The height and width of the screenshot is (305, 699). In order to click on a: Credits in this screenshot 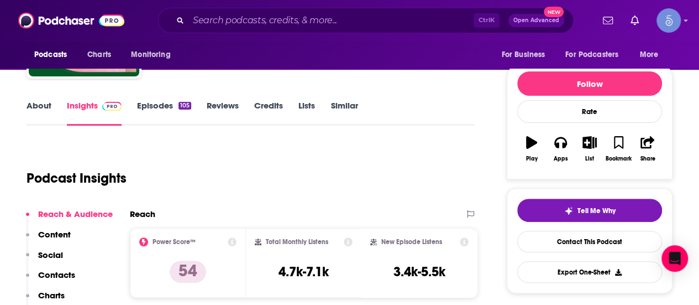, I will do `click(269, 113)`.